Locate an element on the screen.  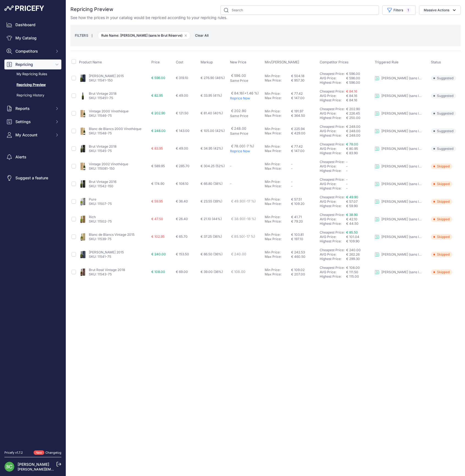
a: € 38.90 is located at coordinates (352, 214).